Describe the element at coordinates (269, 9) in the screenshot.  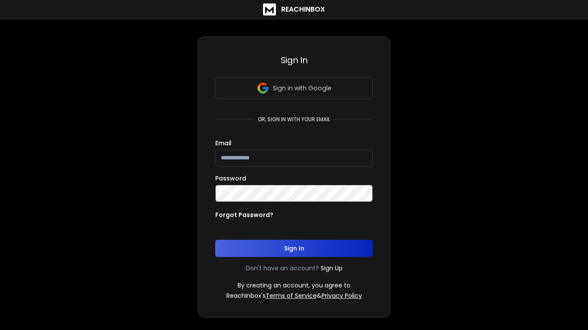
I see `img: logo` at that location.